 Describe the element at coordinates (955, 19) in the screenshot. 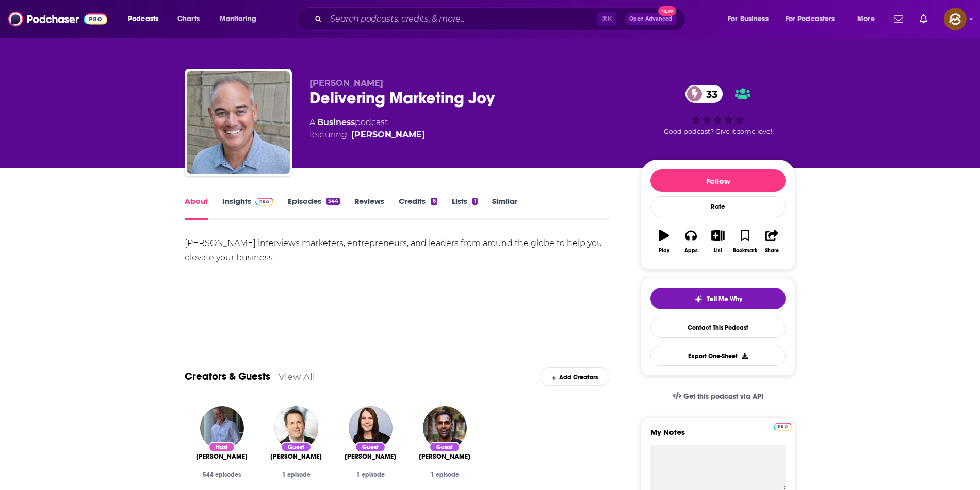

I see `img: User Profile` at that location.